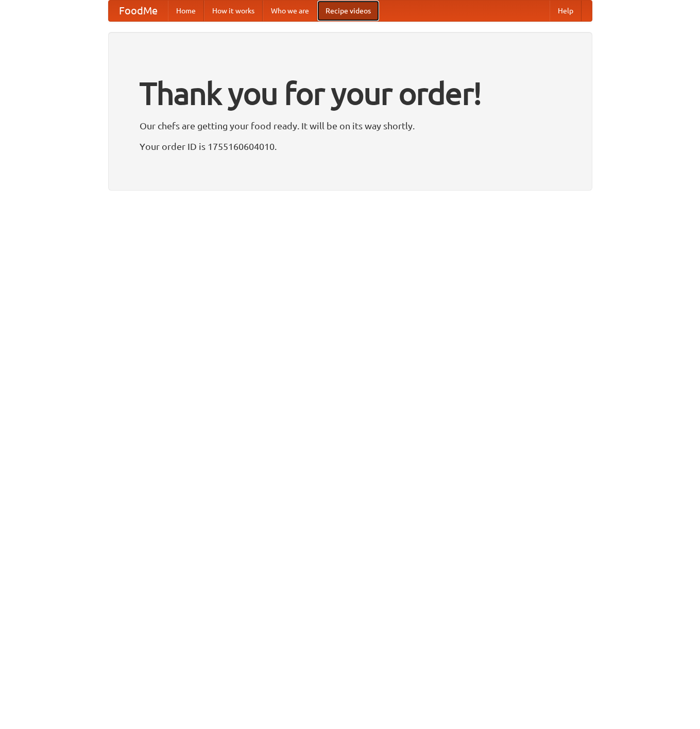 The image size is (700, 729). Describe the element at coordinates (234, 11) in the screenshot. I see `a: How it works` at that location.